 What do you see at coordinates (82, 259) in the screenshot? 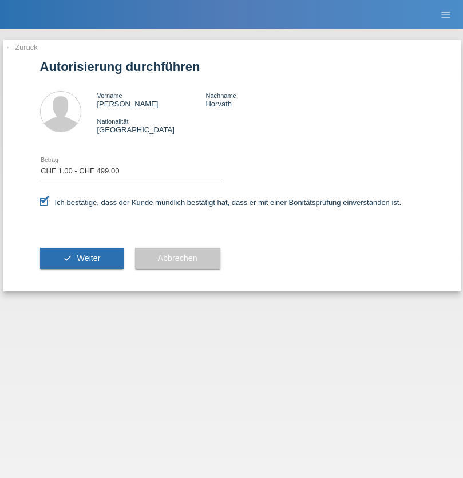
I see `button: check Weiter` at bounding box center [82, 259].